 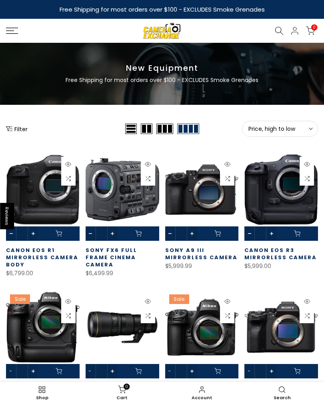 What do you see at coordinates (17, 129) in the screenshot?
I see `button: Show filters` at bounding box center [17, 129].